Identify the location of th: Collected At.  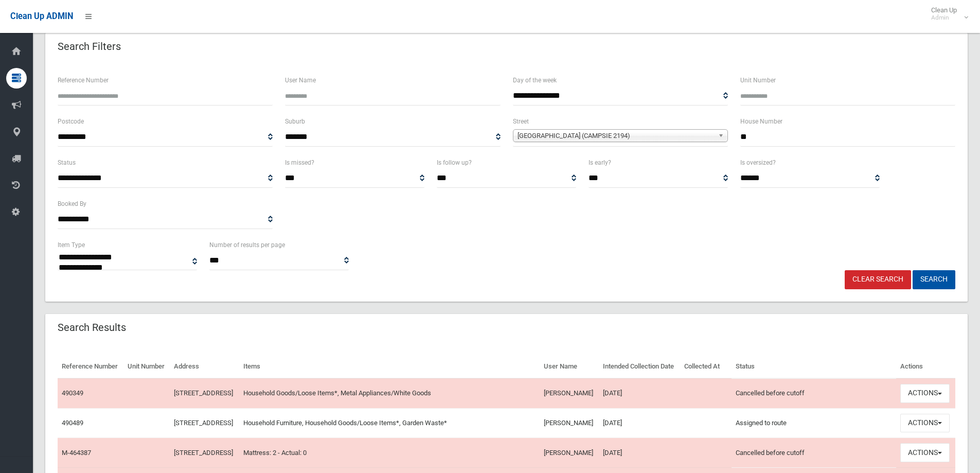
(706, 366).